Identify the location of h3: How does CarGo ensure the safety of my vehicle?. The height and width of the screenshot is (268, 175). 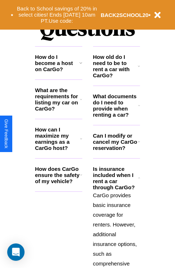
(57, 175).